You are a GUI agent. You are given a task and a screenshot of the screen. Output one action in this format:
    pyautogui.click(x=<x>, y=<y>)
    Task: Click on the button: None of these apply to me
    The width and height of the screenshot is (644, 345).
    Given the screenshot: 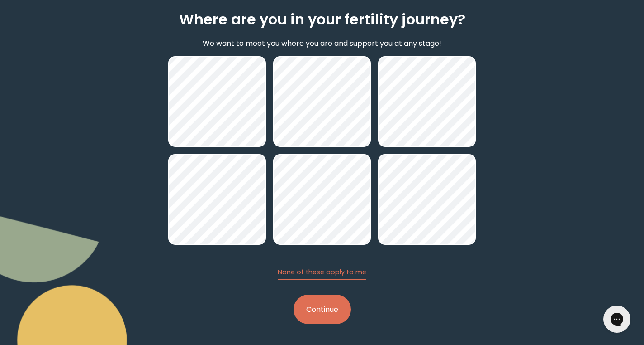 What is the action you would take?
    pyautogui.click(x=322, y=273)
    